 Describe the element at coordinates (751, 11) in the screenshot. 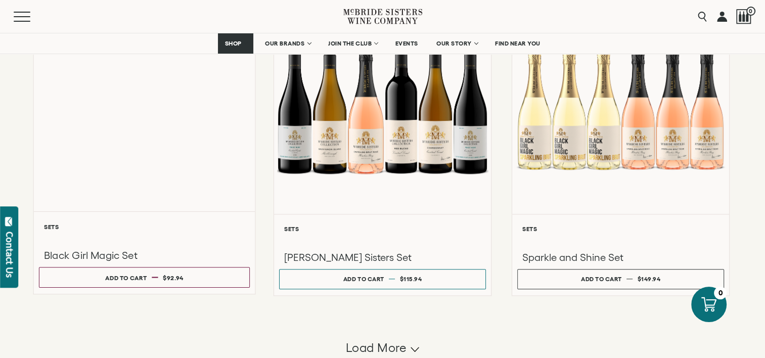

I see `span: 0` at that location.